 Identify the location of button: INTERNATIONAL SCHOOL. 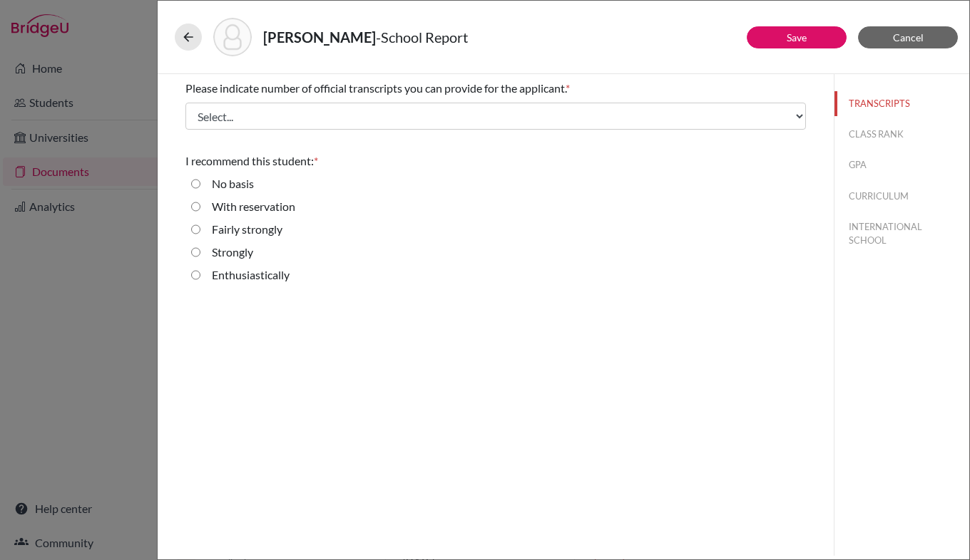
(901, 234).